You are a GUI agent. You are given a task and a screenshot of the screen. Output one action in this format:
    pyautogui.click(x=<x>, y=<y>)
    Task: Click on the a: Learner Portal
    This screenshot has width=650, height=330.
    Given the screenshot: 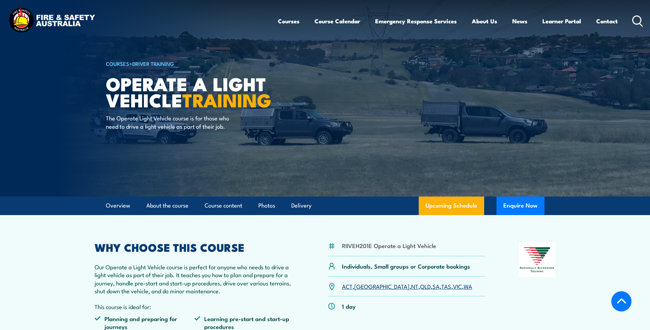 What is the action you would take?
    pyautogui.click(x=562, y=21)
    